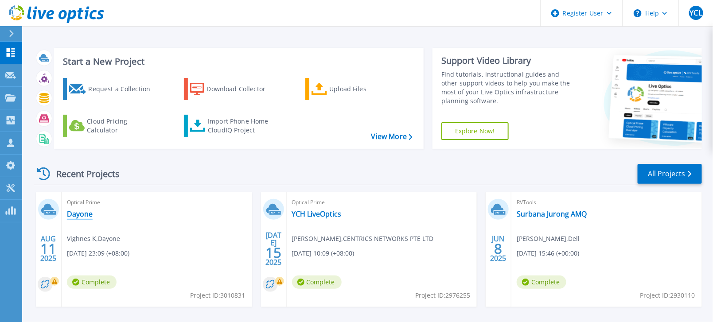  Describe the element at coordinates (237, 62) in the screenshot. I see `h3: Start a New Project` at that location.